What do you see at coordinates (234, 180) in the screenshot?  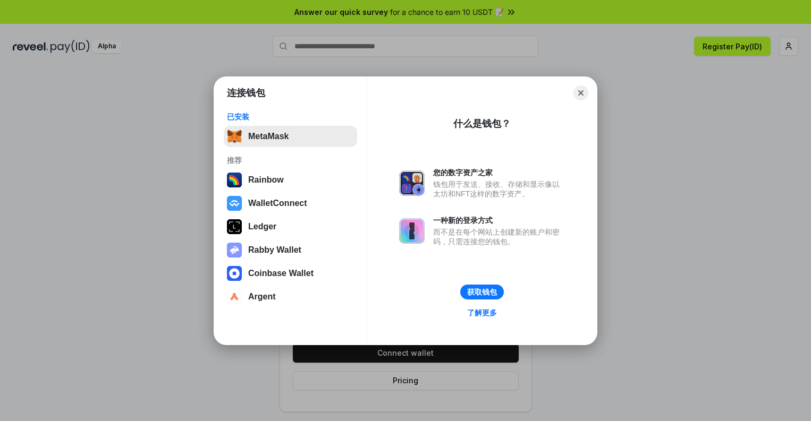 I see `img: svg+xml,%3Csvg%20width%3D%22120%22%20height%3D%22120%22%20viewBox%3D%220%200%20120%20120%22%20fil...` at bounding box center [234, 180].